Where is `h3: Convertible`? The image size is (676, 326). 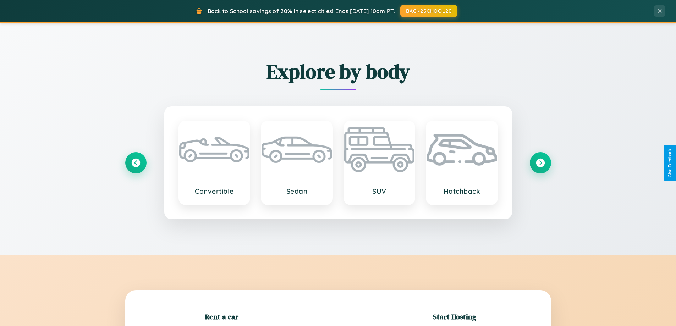 h3: Convertible is located at coordinates (214, 191).